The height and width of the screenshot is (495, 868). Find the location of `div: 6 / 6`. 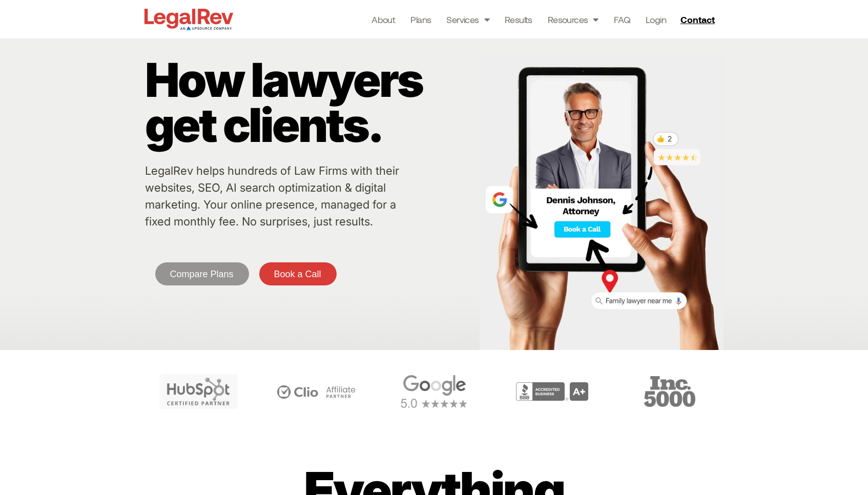

div: 6 / 6 is located at coordinates (316, 392).